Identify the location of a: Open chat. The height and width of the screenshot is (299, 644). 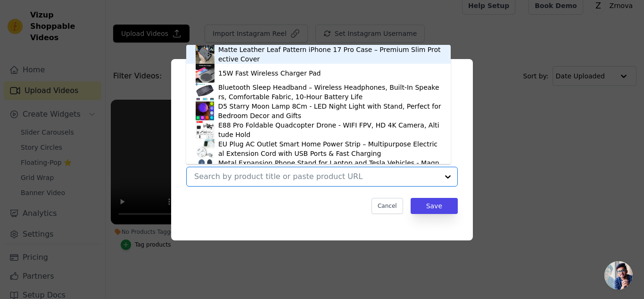
(619, 275).